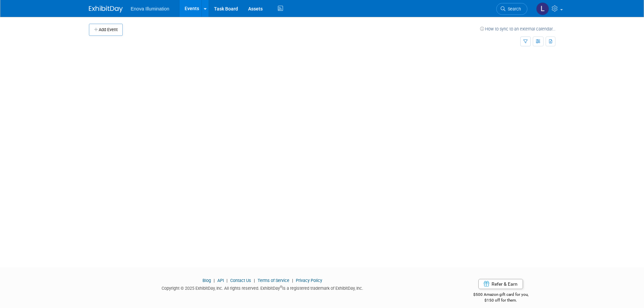 This screenshot has width=644, height=308. Describe the element at coordinates (309, 280) in the screenshot. I see `a: Privacy Policy` at that location.